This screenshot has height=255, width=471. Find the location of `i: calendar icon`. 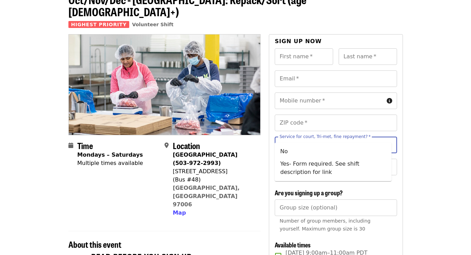

i: calendar icon is located at coordinates (71, 145).